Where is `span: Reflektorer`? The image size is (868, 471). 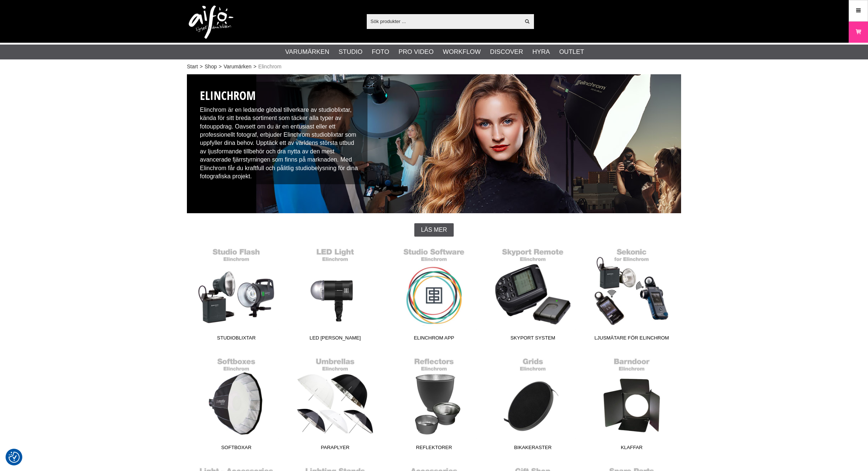 span: Reflektorer is located at coordinates (434, 448).